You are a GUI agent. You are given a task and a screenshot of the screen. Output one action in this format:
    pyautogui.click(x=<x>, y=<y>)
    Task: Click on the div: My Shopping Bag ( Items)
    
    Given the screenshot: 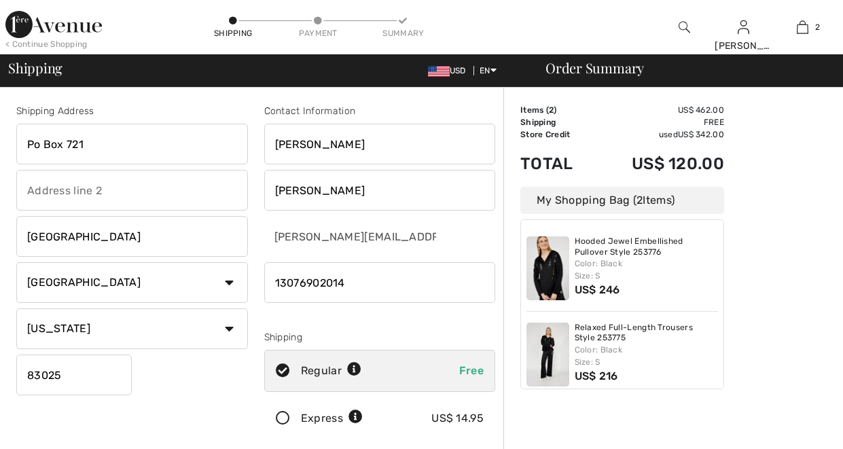 What is the action you would take?
    pyautogui.click(x=622, y=200)
    